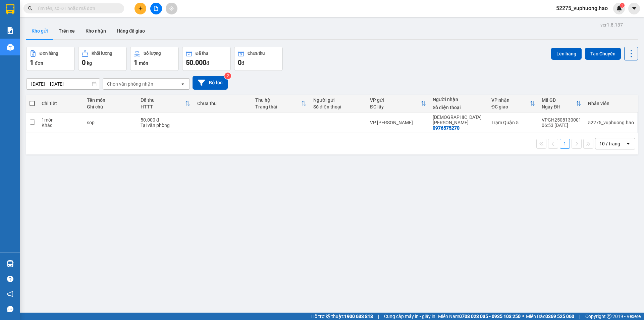  What do you see at coordinates (210, 83) in the screenshot?
I see `button: Bộ lọc` at bounding box center [210, 83].